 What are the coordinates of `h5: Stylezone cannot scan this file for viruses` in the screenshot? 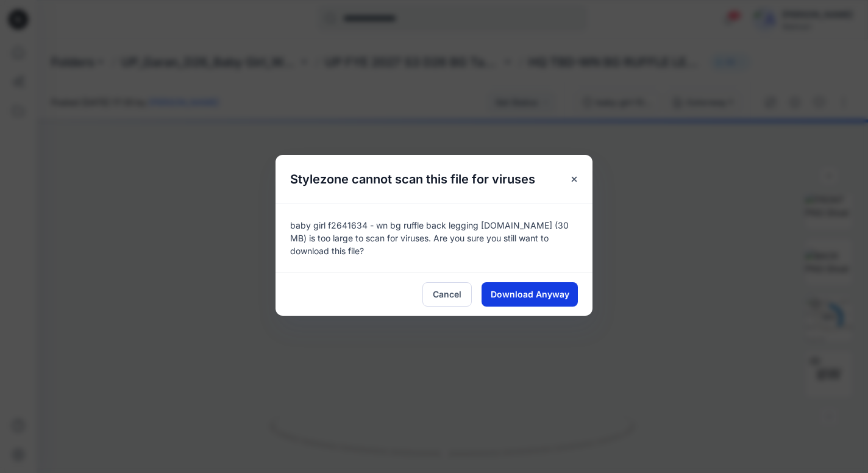 It's located at (413, 179).